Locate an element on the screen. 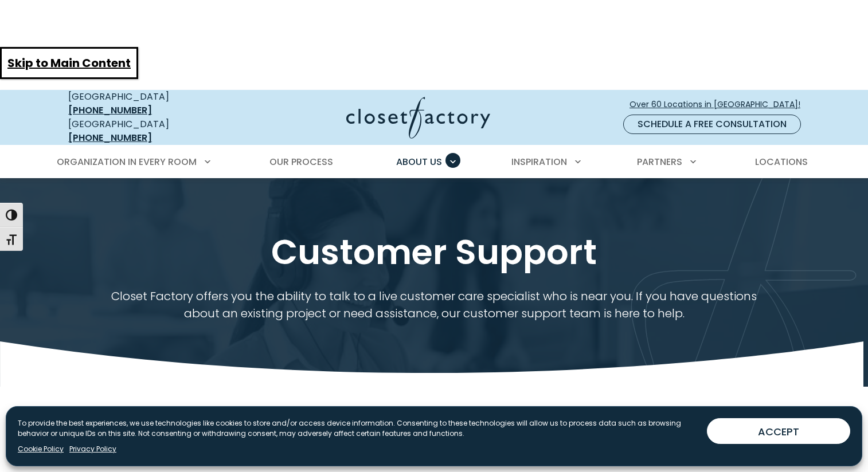  img: Closet Factory Logo is located at coordinates (418, 118).